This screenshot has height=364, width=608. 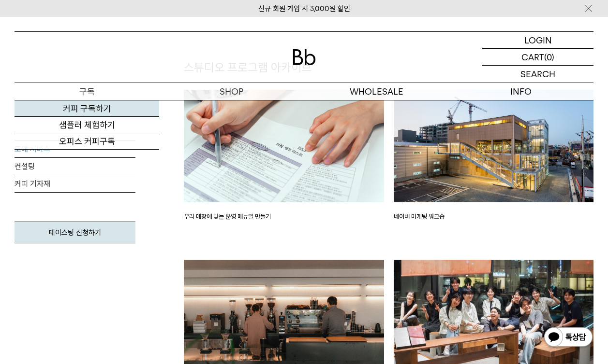 What do you see at coordinates (376, 91) in the screenshot?
I see `p: WHOLESALE` at bounding box center [376, 91].